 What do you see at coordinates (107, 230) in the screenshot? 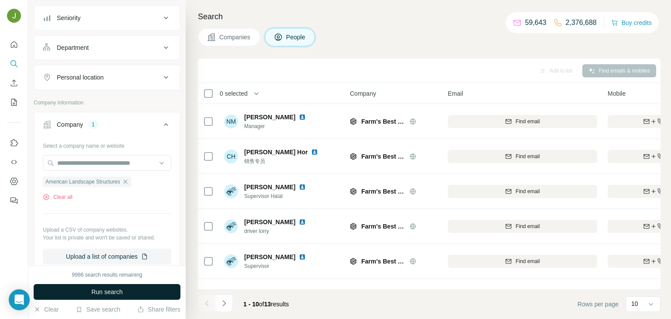
I see `p: Upload a CSV of company websites.` at bounding box center [107, 230].